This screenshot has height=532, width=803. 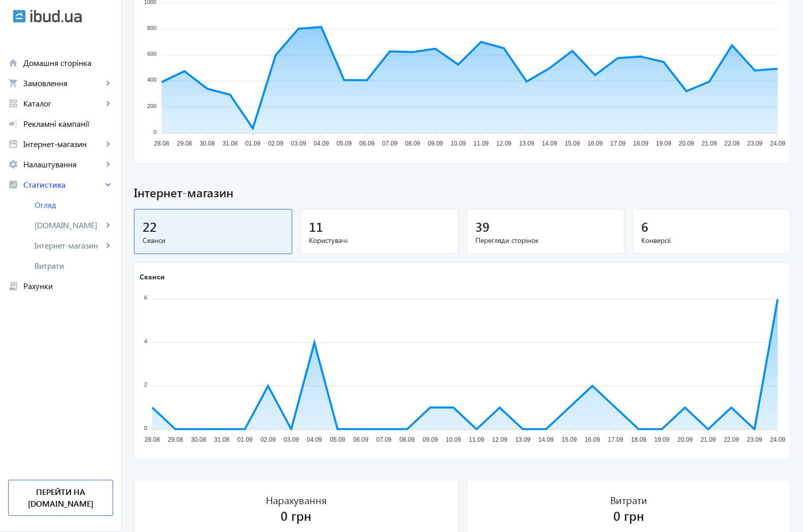 I want to click on span: Користувачі, so click(x=379, y=241).